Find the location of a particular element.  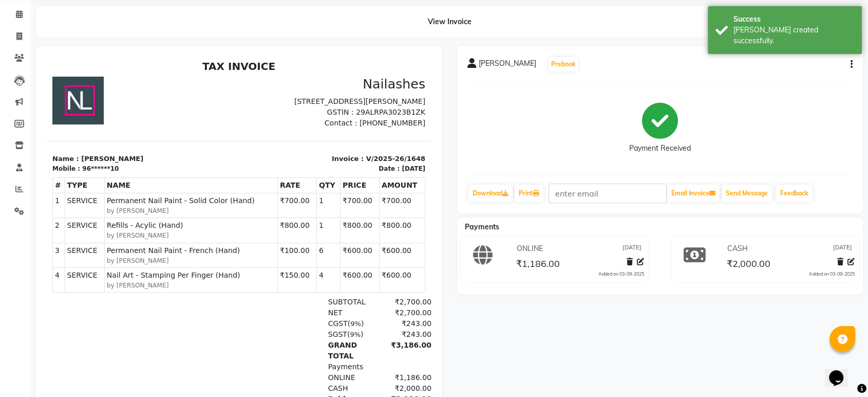

button: Send Message is located at coordinates (747, 193).